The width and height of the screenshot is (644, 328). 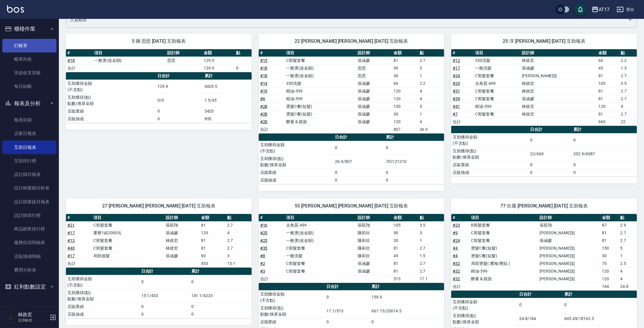 What do you see at coordinates (128, 256) in the screenshot?
I see `td: 局部接髮` at bounding box center [128, 256].